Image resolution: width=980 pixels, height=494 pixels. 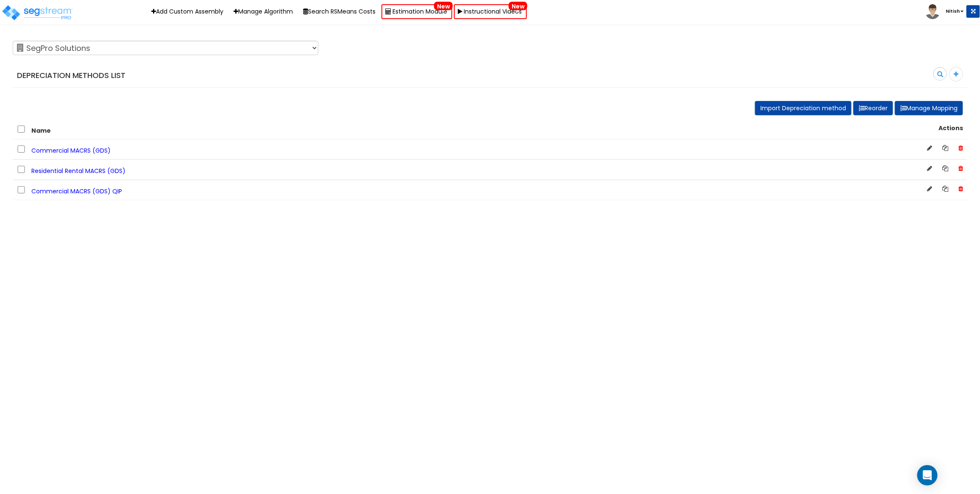 I want to click on input: search depreciation method, so click(x=934, y=75).